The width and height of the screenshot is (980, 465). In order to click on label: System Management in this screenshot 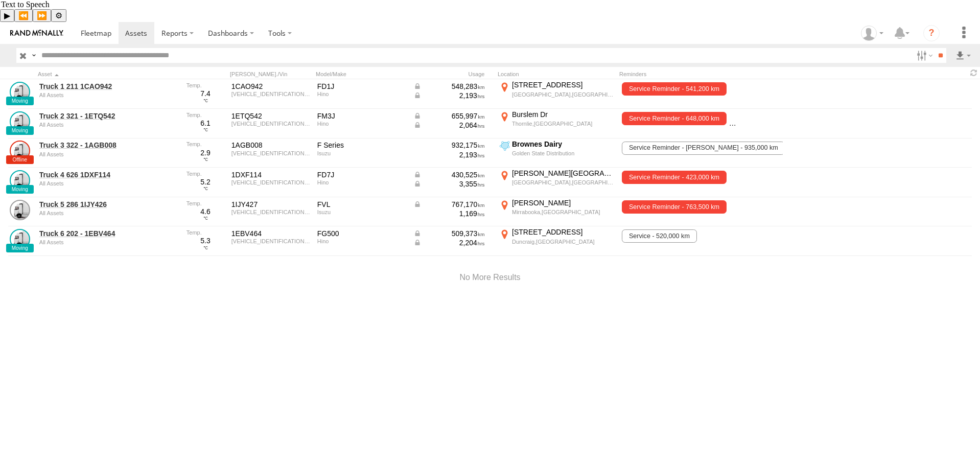, I will do `click(964, 33)`.